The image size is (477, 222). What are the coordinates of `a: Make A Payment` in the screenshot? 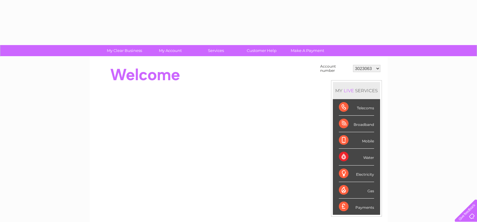 It's located at (307, 51).